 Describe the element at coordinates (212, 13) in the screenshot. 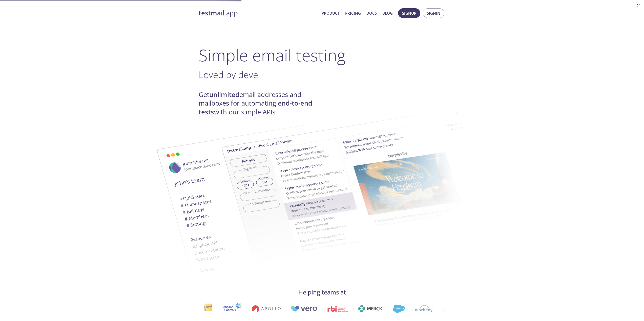

I see `strong: testmail` at that location.